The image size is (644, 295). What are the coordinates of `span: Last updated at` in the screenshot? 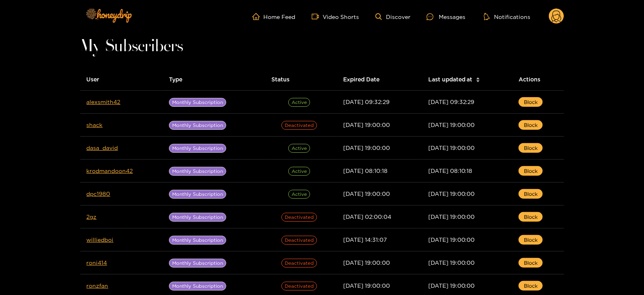 It's located at (450, 79).